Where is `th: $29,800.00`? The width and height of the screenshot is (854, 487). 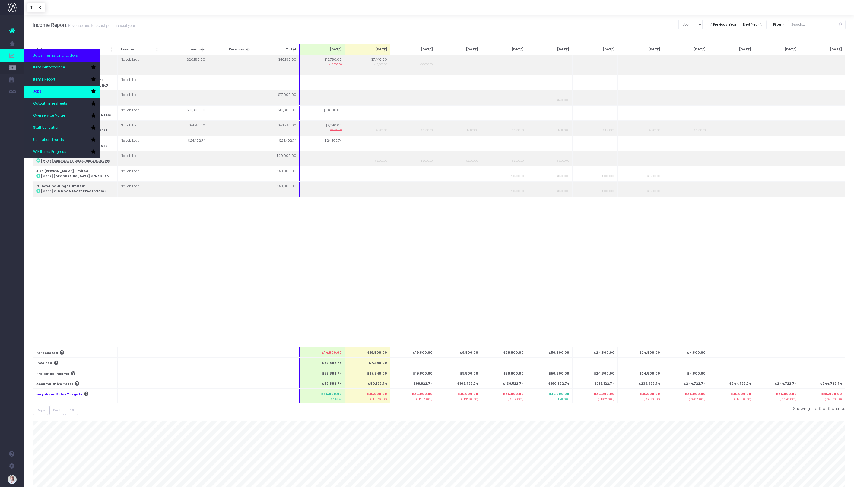
th: $29,800.00 is located at coordinates (504, 373).